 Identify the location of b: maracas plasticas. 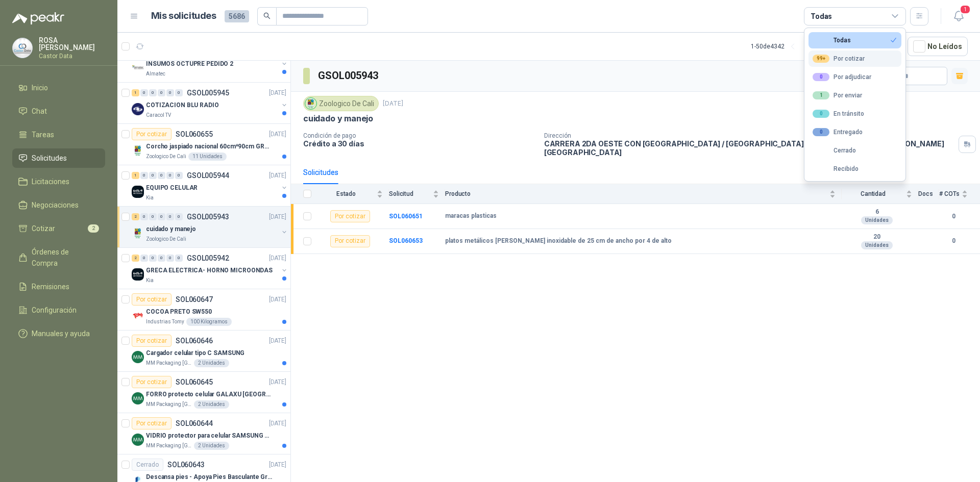
(471, 216).